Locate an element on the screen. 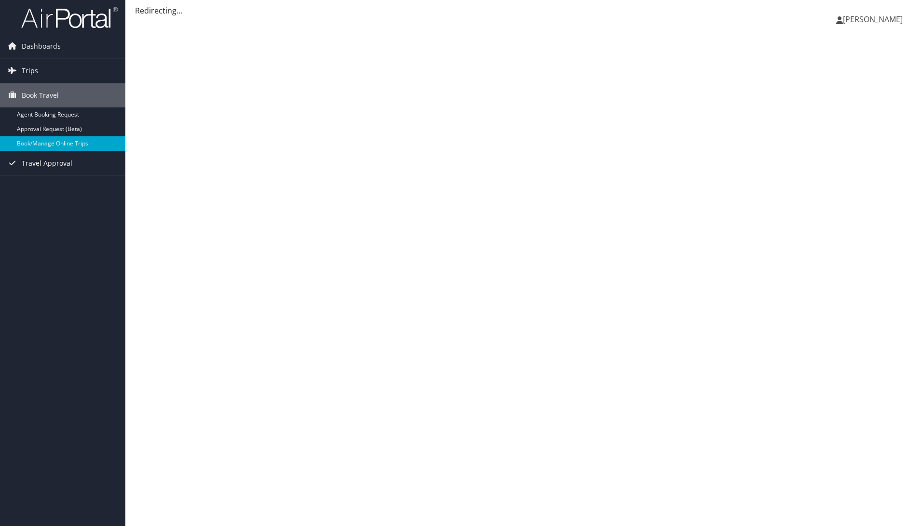  span: Trips is located at coordinates (30, 71).